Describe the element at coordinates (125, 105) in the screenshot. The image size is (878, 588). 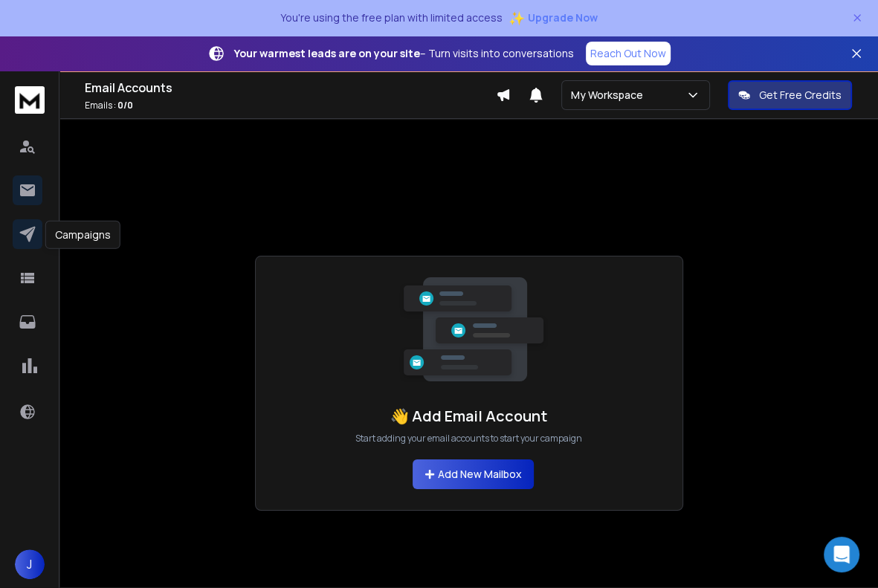
I see `span: 0 / 0` at that location.